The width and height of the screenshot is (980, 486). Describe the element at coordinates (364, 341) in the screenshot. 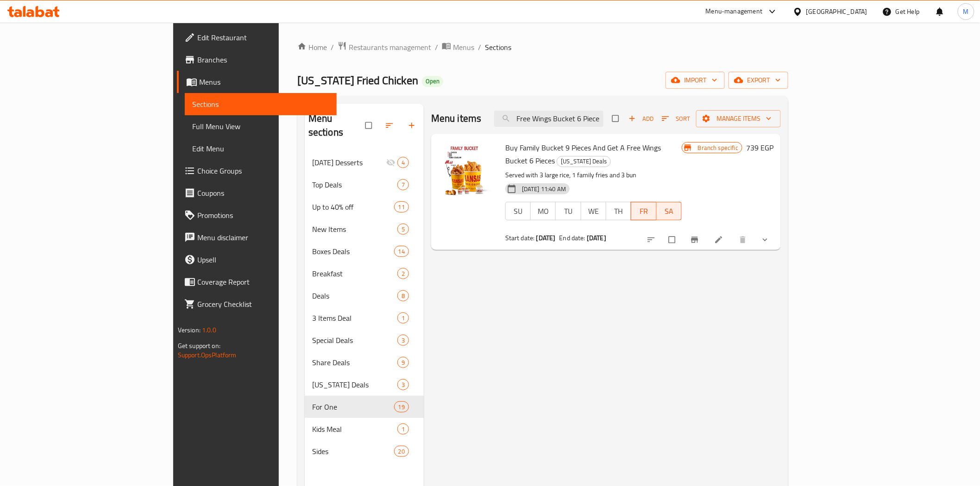

I see `div: Special Deals3` at that location.